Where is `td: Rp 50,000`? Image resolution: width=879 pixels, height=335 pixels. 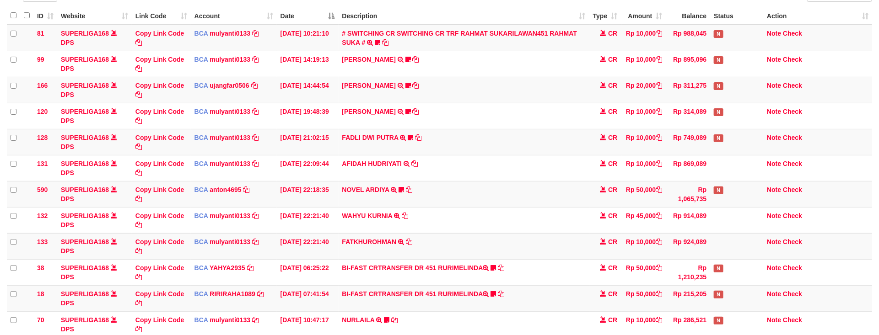 td: Rp 50,000 is located at coordinates (644, 194).